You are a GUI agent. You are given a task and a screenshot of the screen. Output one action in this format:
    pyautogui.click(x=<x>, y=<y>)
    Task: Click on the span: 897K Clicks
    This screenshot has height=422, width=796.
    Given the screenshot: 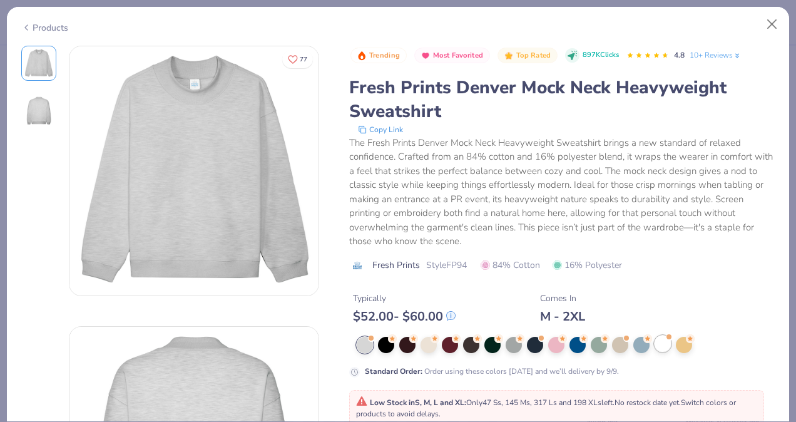 What is the action you would take?
    pyautogui.click(x=601, y=55)
    